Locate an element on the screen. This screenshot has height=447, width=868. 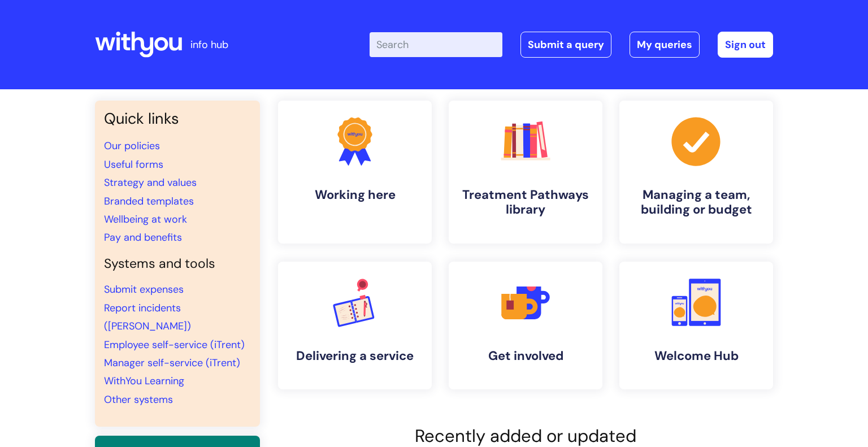
h4: Welcome Hub is located at coordinates (696, 356).